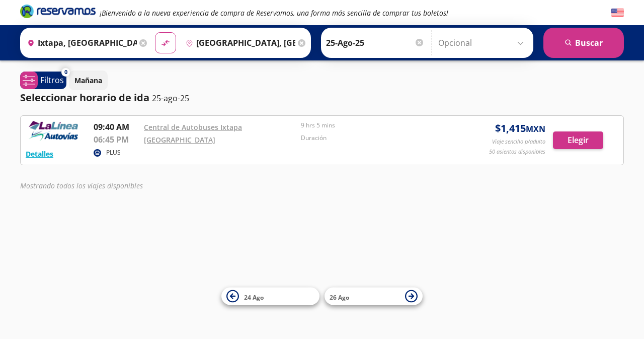 This screenshot has height=339, width=644. What do you see at coordinates (521, 129) in the screenshot?
I see `span: $ 1,415` at bounding box center [521, 129].